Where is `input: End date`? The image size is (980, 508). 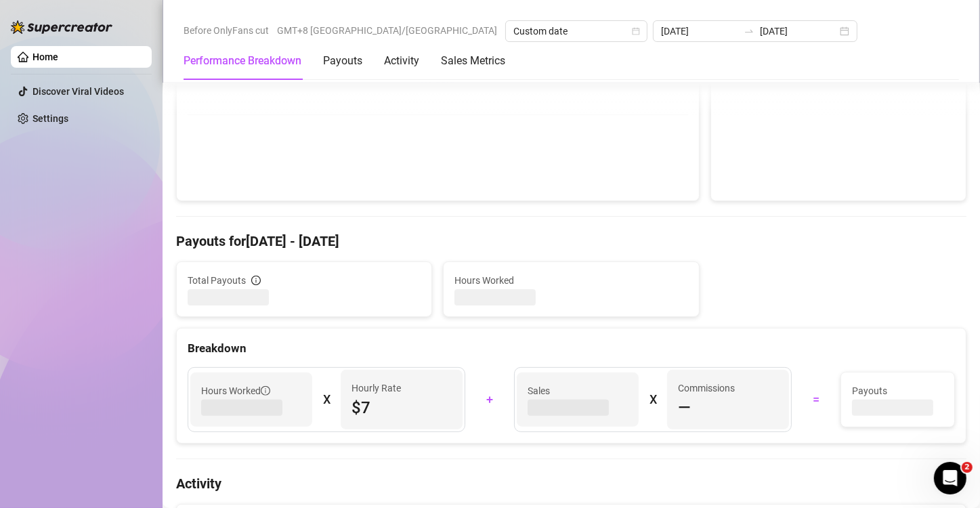
input: End date is located at coordinates (799, 31).